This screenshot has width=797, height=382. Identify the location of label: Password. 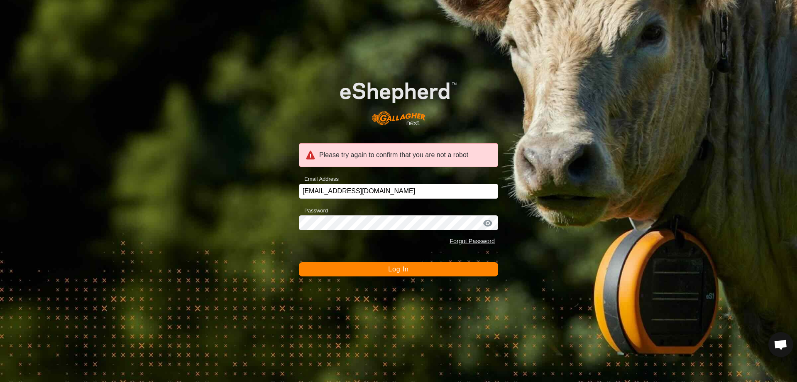
(314, 211).